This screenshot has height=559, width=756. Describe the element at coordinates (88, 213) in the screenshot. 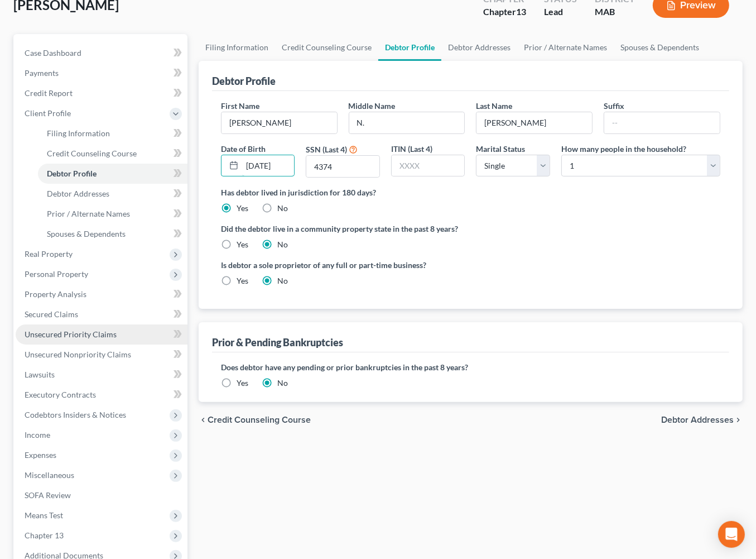

I see `span: Prior / Alternate Names` at that location.